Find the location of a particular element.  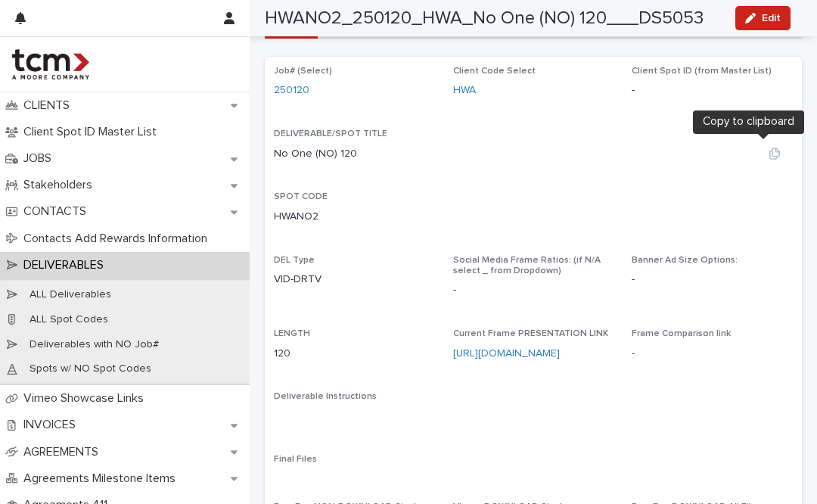

span: LENGTH is located at coordinates (292, 333).